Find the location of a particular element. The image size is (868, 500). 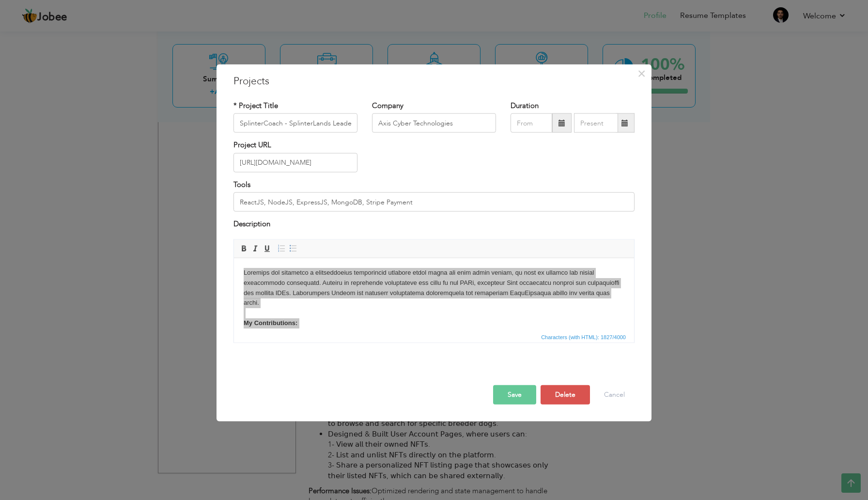

label: Tools is located at coordinates (242, 185).